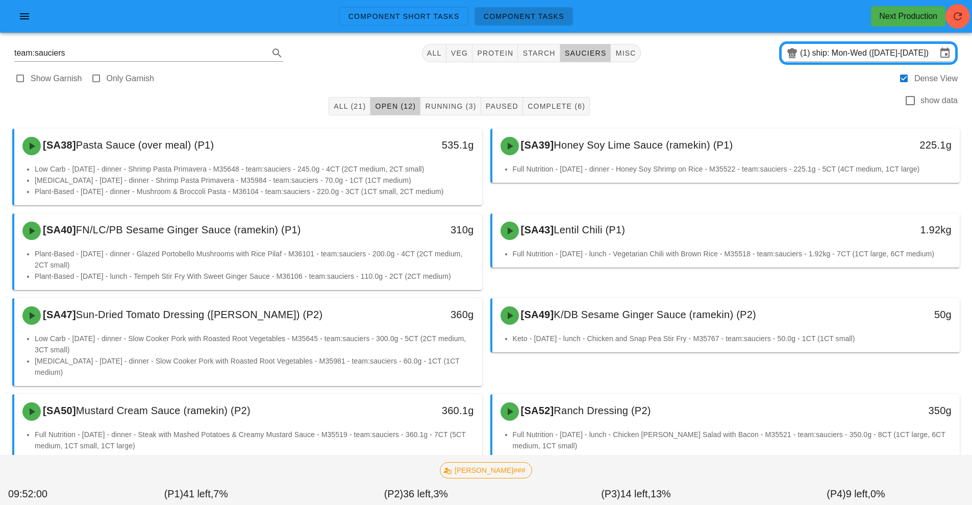  What do you see at coordinates (502, 106) in the screenshot?
I see `button: Paused` at bounding box center [502, 106].